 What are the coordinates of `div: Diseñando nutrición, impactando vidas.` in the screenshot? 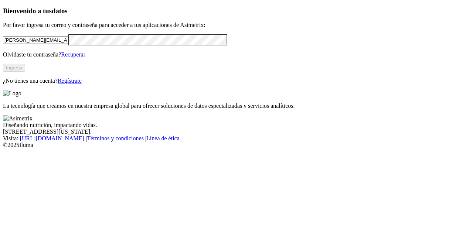 It's located at (237, 125).